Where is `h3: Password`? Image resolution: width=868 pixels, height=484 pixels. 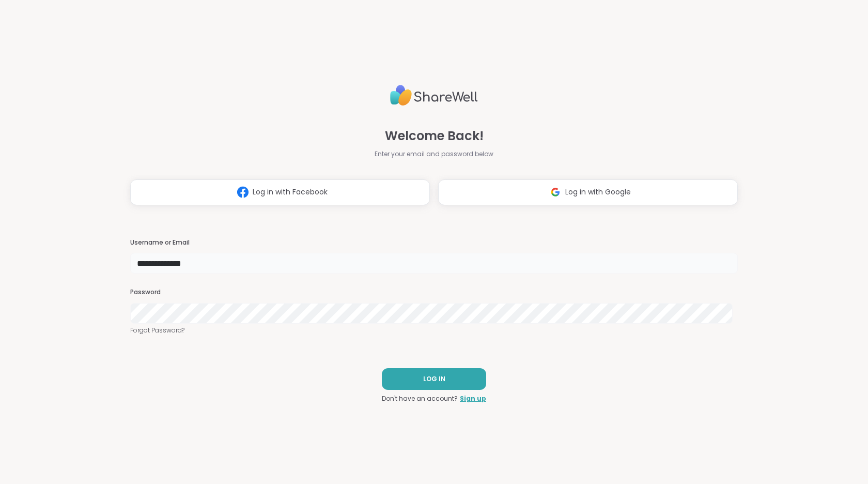
h3: Password is located at coordinates (434, 292).